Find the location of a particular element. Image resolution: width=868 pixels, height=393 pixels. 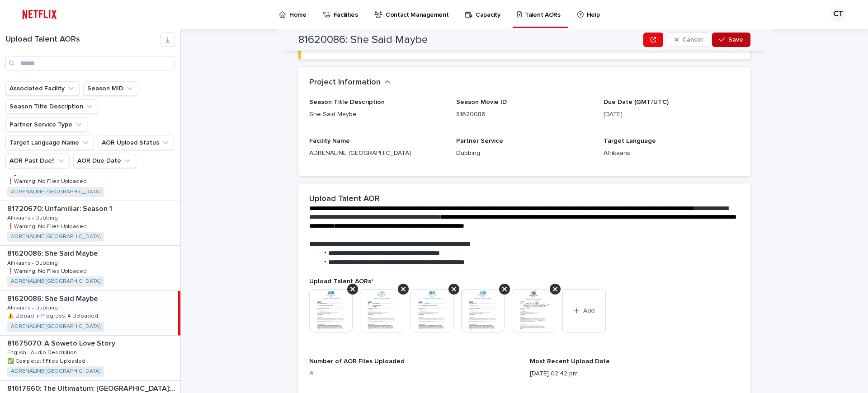

img: ifQbXi3ZQGMSEF7WDB7W is located at coordinates (39, 15).